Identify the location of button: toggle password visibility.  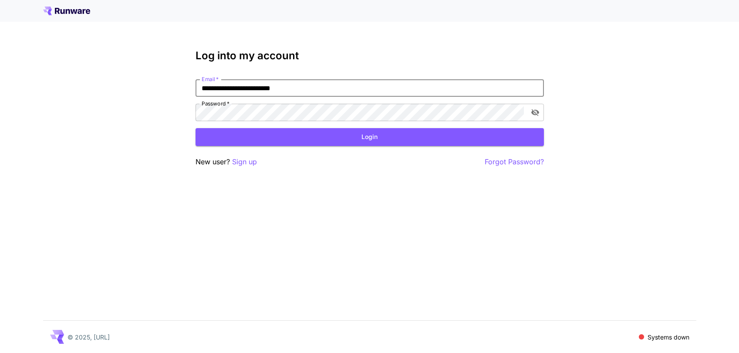
(535, 112).